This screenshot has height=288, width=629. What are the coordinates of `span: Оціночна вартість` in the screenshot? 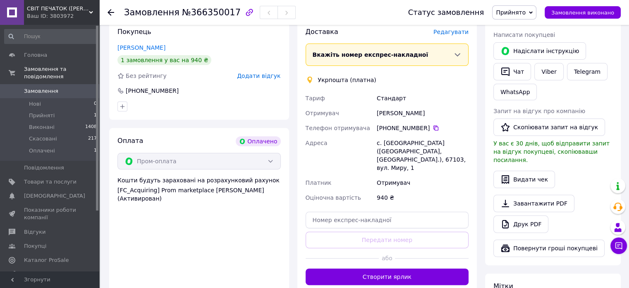 It's located at (334, 197).